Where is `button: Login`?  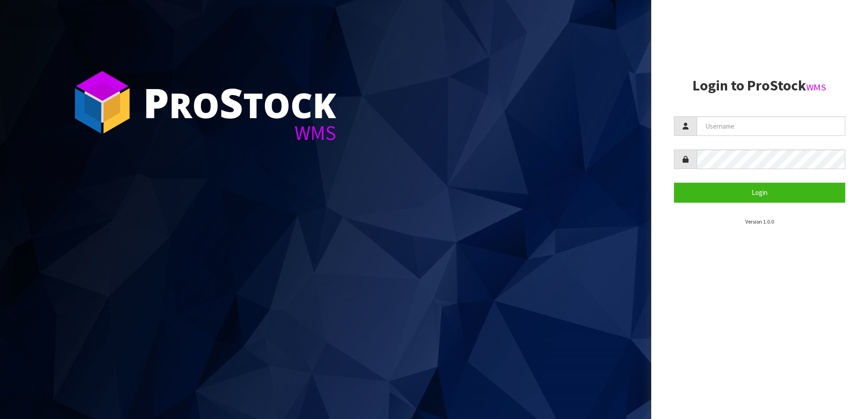 button: Login is located at coordinates (760, 192).